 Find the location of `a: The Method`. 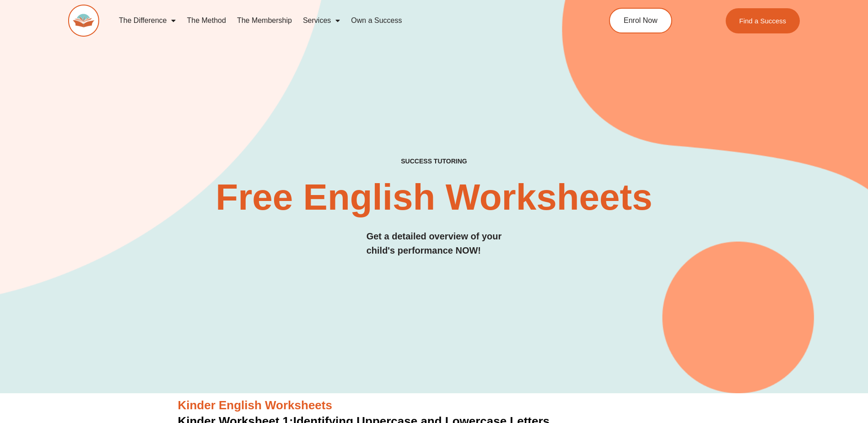

a: The Method is located at coordinates (206, 21).